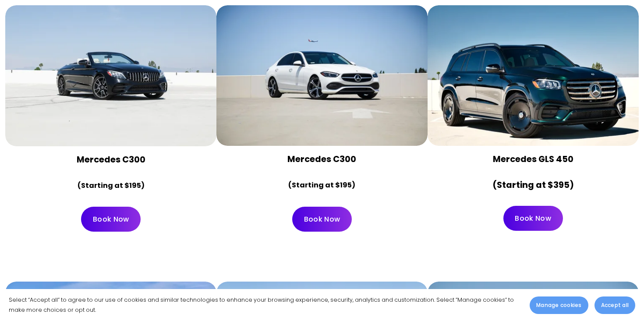  Describe the element at coordinates (615, 305) in the screenshot. I see `button: Accept all` at that location.